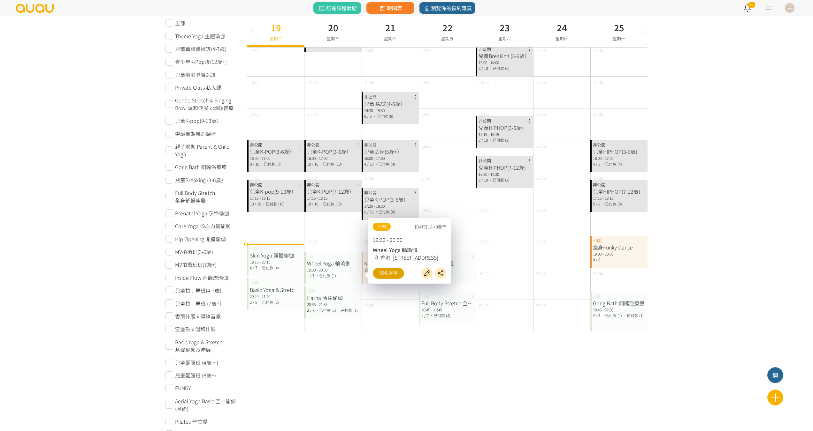 Image resolution: width=813 pixels, height=431 pixels. What do you see at coordinates (203, 226) in the screenshot?
I see `span: Core Yoga 核心力量瑜伽` at bounding box center [203, 226].